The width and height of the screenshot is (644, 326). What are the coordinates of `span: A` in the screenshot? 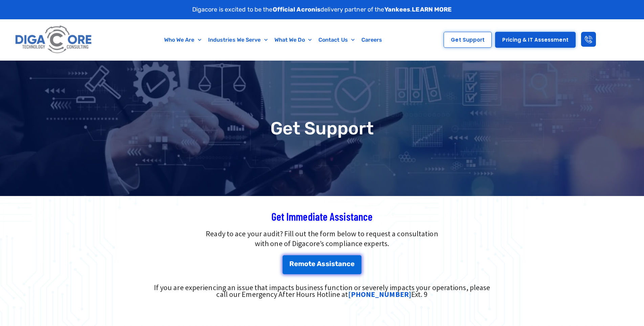 It's located at (319, 264).